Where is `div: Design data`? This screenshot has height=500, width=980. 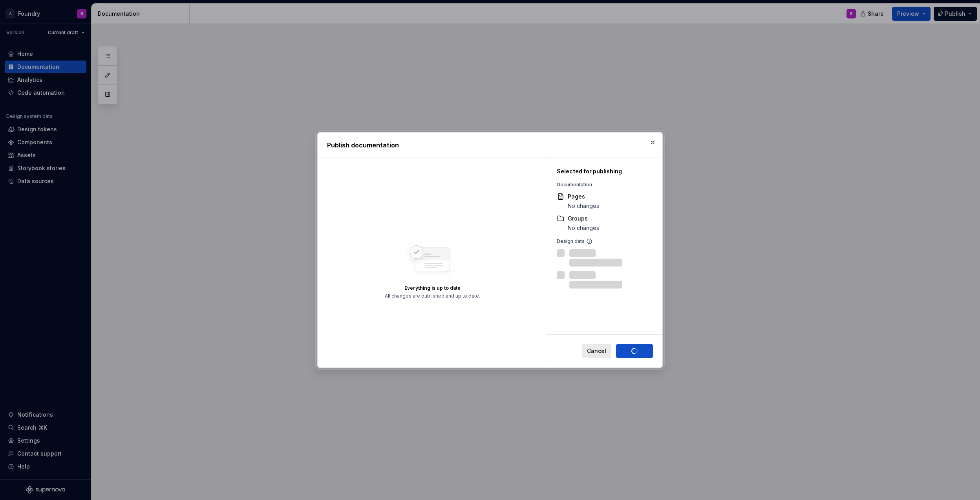 div: Design data is located at coordinates (600, 241).